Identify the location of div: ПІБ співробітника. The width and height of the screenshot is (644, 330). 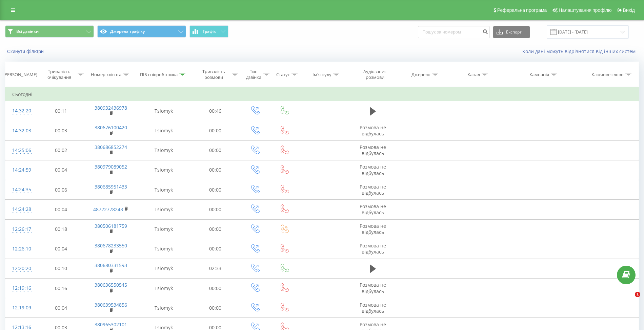
(159, 74).